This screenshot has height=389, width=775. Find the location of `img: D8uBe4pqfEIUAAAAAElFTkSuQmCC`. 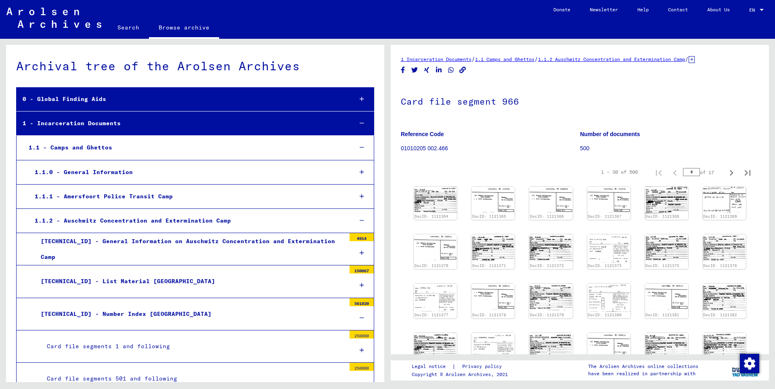

img: D8uBe4pqfEIUAAAAAElFTkSuQmCC is located at coordinates (609, 297).